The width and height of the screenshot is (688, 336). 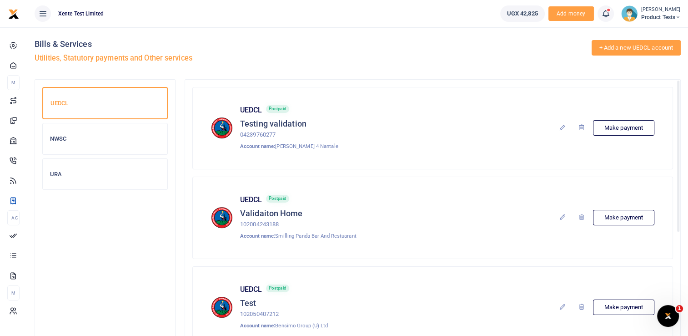 What do you see at coordinates (14, 14) in the screenshot?
I see `img: logo-small` at bounding box center [14, 14].